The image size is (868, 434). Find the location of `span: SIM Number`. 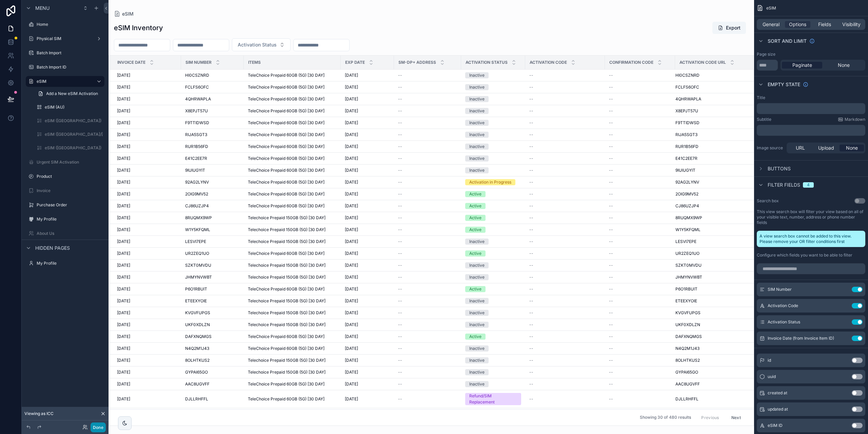

span: SIM Number is located at coordinates (199, 63).